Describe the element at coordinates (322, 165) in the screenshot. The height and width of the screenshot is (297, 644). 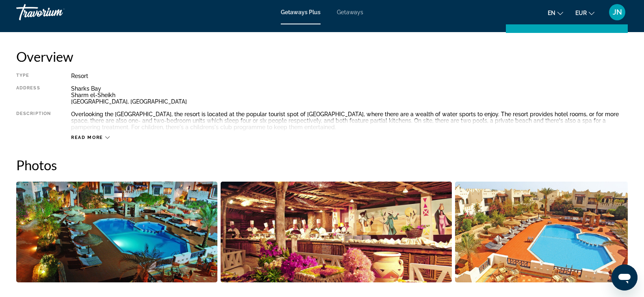
I see `h2: Photos` at that location.